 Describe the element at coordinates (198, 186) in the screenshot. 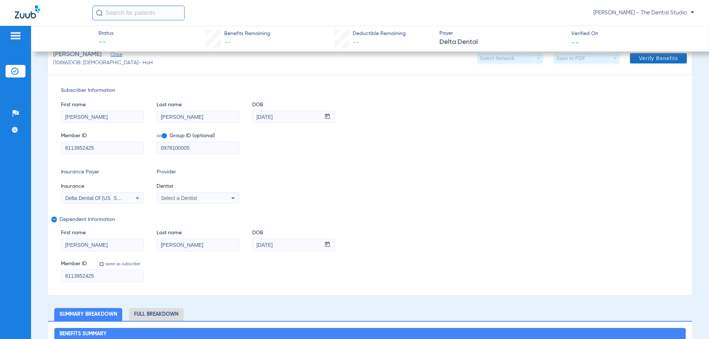

I see `span: Dentist` at that location.